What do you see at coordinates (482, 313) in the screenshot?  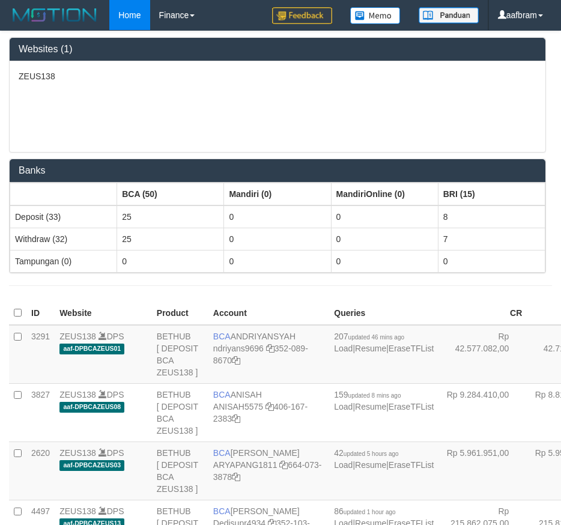 I see `th: CR` at bounding box center [482, 313].